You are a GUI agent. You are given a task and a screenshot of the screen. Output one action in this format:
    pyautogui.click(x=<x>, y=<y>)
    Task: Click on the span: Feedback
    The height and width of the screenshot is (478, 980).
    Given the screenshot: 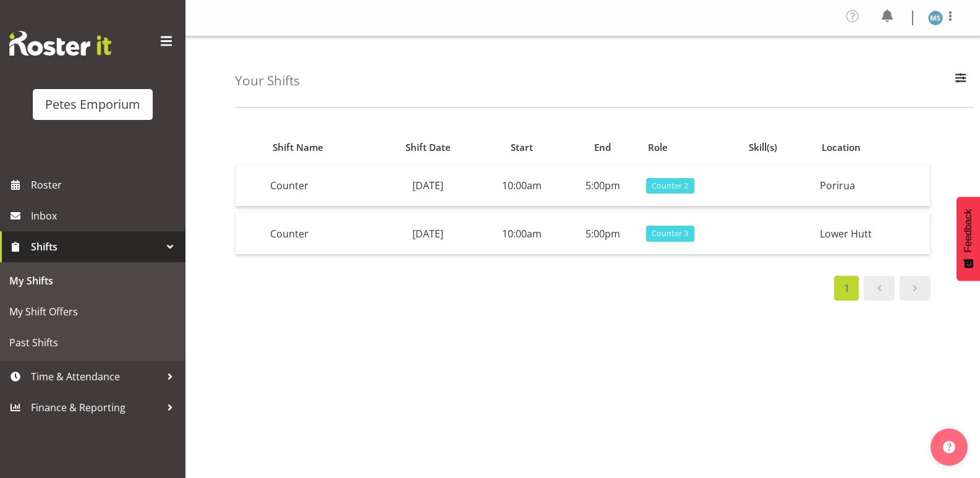 What is the action you would take?
    pyautogui.click(x=969, y=231)
    